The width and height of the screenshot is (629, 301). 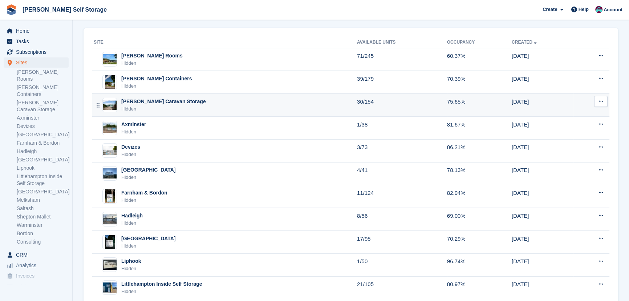 I want to click on span: Invoices, so click(x=38, y=276).